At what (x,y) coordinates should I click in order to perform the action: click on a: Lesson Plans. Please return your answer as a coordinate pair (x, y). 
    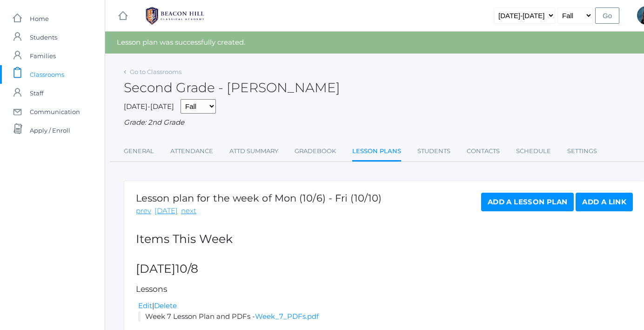
    Looking at the image, I should click on (377, 152).